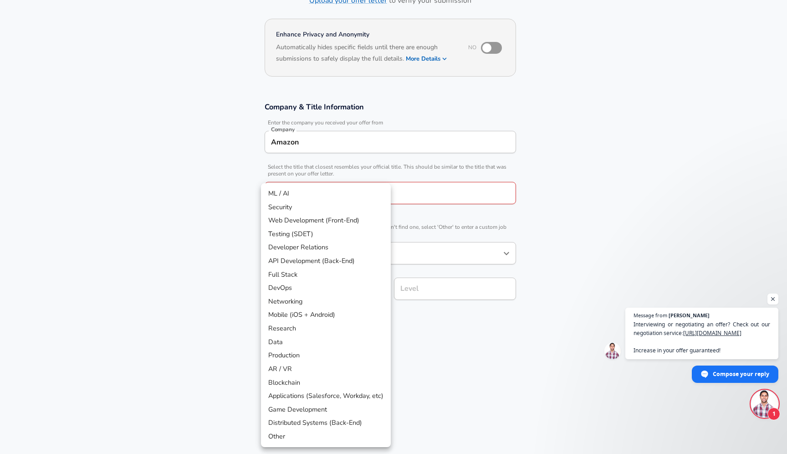  What do you see at coordinates (326, 315) in the screenshot?
I see `li: Mobile (iOS + Android)` at bounding box center [326, 315].